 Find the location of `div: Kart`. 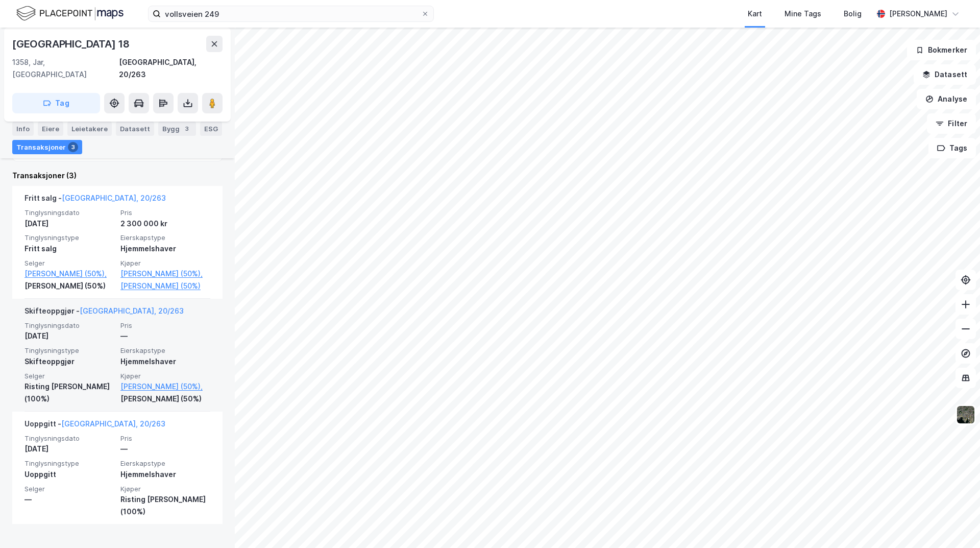

div: Kart is located at coordinates (755, 14).